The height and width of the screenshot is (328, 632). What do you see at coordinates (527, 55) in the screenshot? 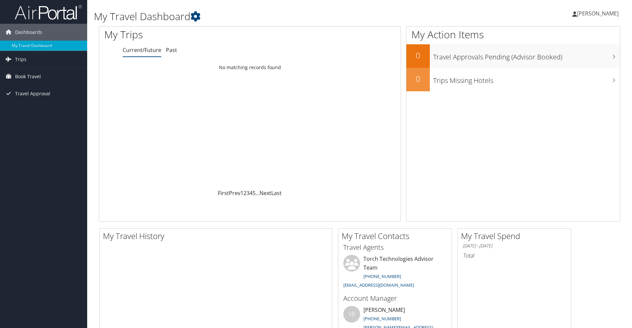
I see `h3: Travel Approvals Pending (Advisor Booked)` at bounding box center [527, 55].